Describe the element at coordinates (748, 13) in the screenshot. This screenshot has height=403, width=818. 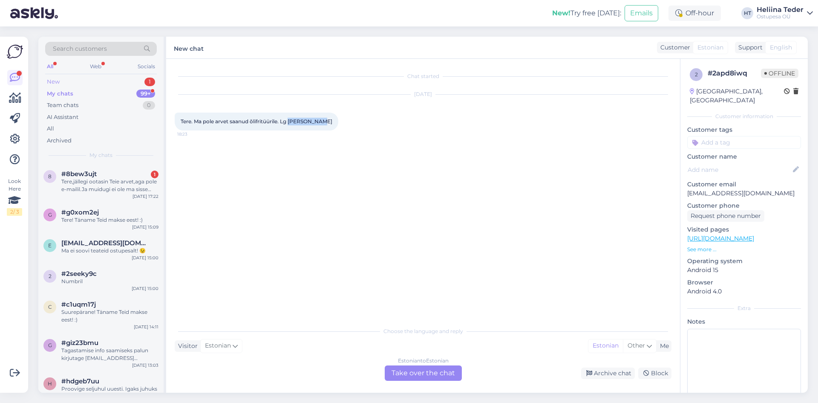
I see `div: HT` at that location.